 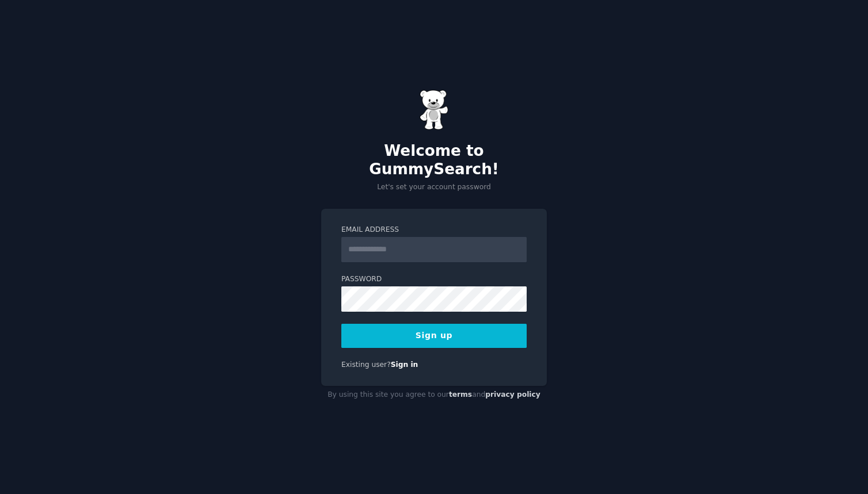 What do you see at coordinates (460, 395) in the screenshot?
I see `a: terms` at bounding box center [460, 395].